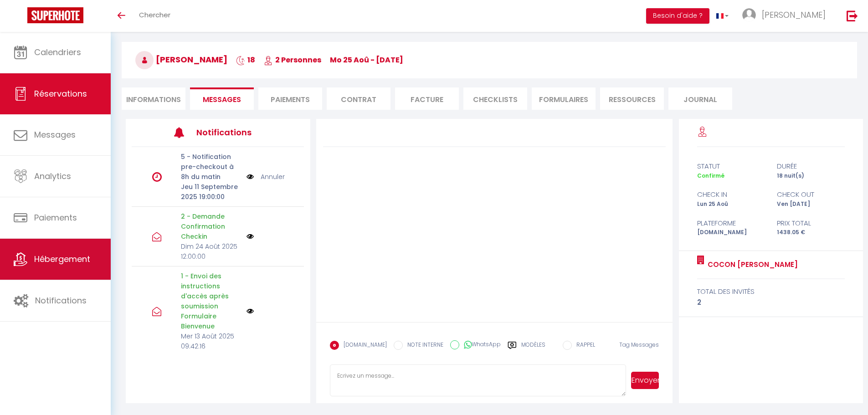 The width and height of the screenshot is (868, 415). I want to click on li: Contrat, so click(358, 99).